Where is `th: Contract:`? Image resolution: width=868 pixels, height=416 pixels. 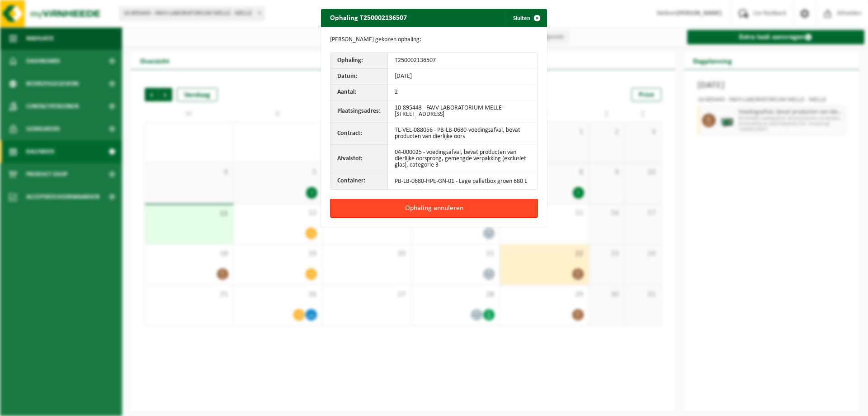
th: Contract: is located at coordinates (359, 133).